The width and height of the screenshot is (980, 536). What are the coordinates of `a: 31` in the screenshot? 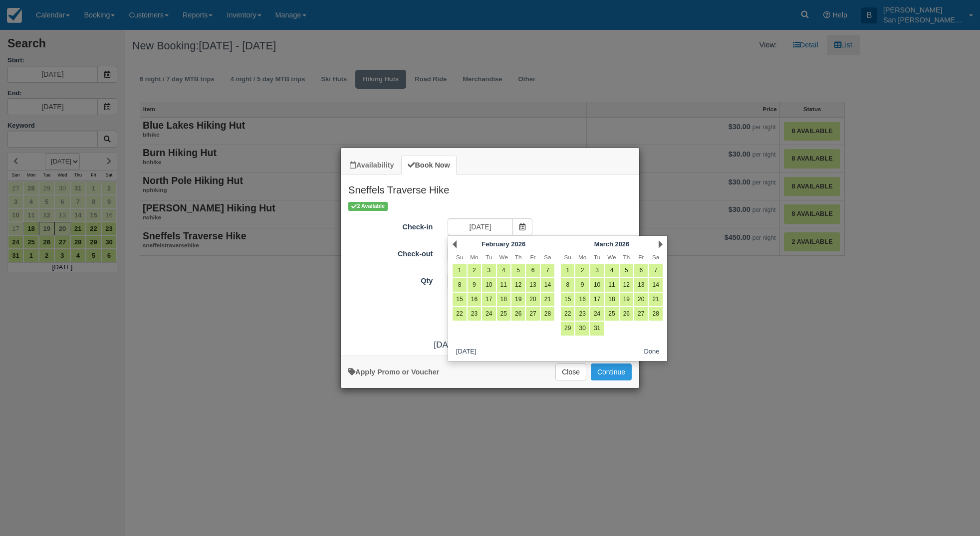 It's located at (597, 329).